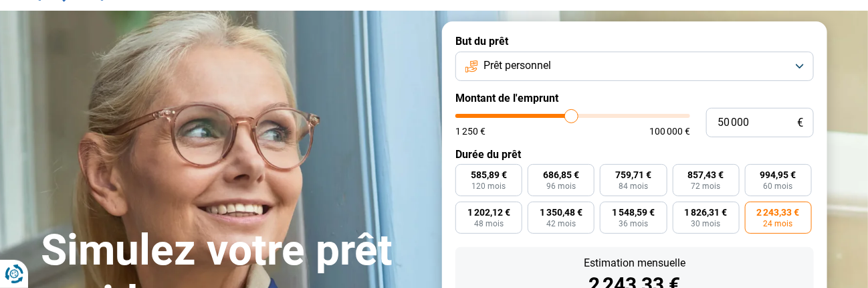 This screenshot has height=288, width=868. I want to click on span: 1 350,48 €, so click(561, 212).